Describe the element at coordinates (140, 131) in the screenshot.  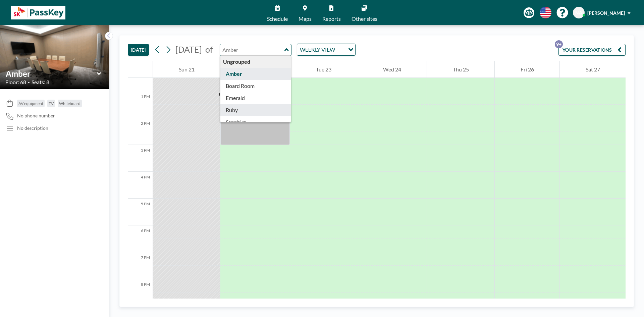
I see `div: 2 PM` at that location.